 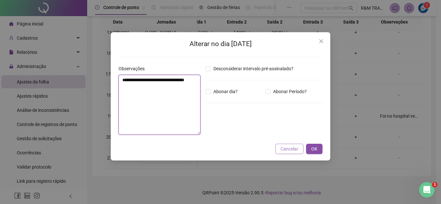 What do you see at coordinates (314, 149) in the screenshot?
I see `button: OK` at bounding box center [314, 149].